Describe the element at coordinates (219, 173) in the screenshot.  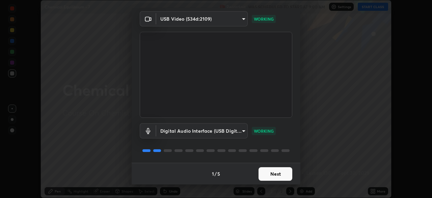
I see `h4: 5` at that location.